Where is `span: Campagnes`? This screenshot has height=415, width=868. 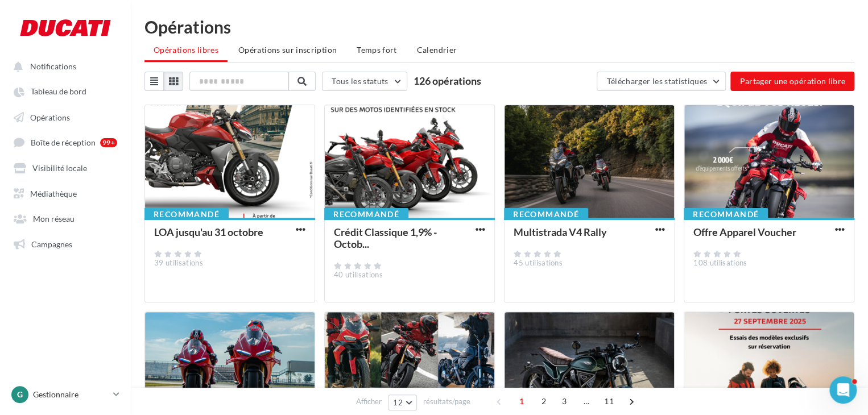
span: Campagnes is located at coordinates (52, 243).